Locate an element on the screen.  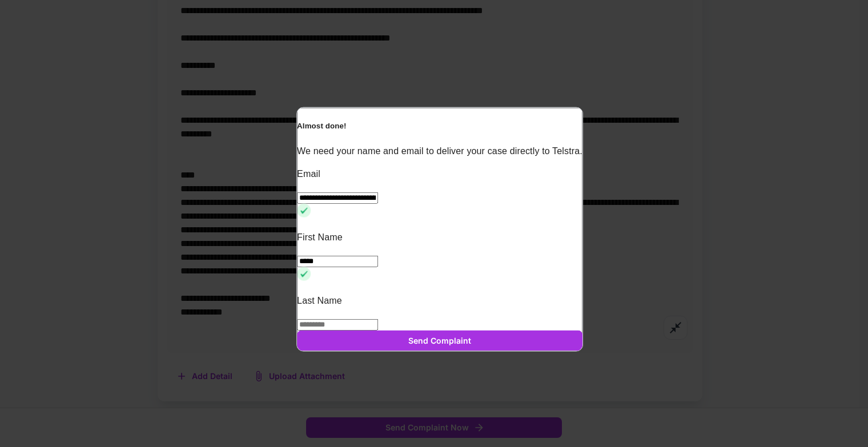
h5: Almost done! is located at coordinates (440, 126).